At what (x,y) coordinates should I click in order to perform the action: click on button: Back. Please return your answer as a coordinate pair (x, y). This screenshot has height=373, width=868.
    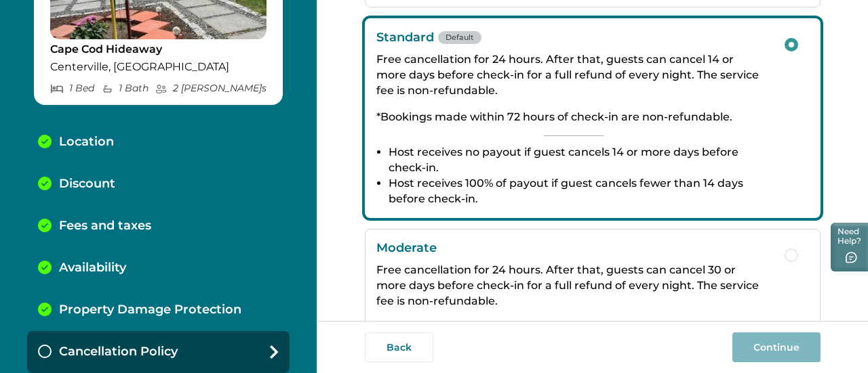
    Looking at the image, I should click on (399, 348).